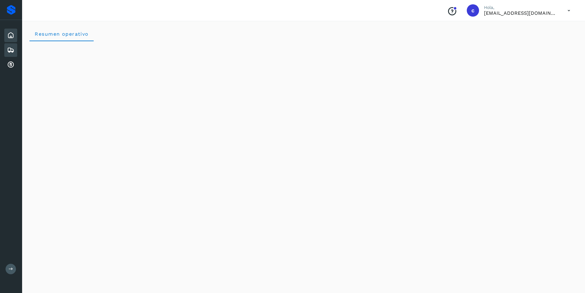 Image resolution: width=585 pixels, height=293 pixels. Describe the element at coordinates (11, 65) in the screenshot. I see `div: Cuentas por cobrar` at that location.